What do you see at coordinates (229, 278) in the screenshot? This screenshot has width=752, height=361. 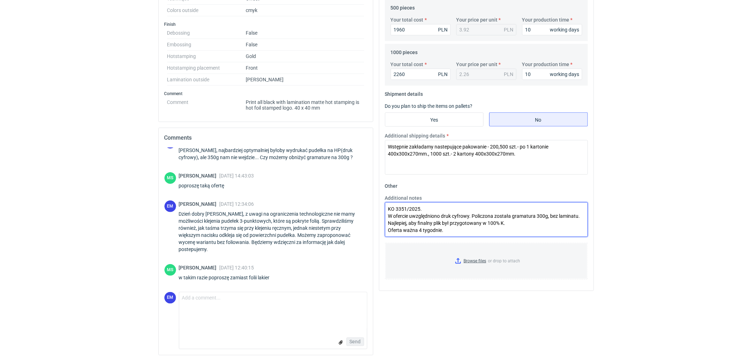 I see `div: w takim razie poproszę zamiast folii lakier` at bounding box center [229, 278].